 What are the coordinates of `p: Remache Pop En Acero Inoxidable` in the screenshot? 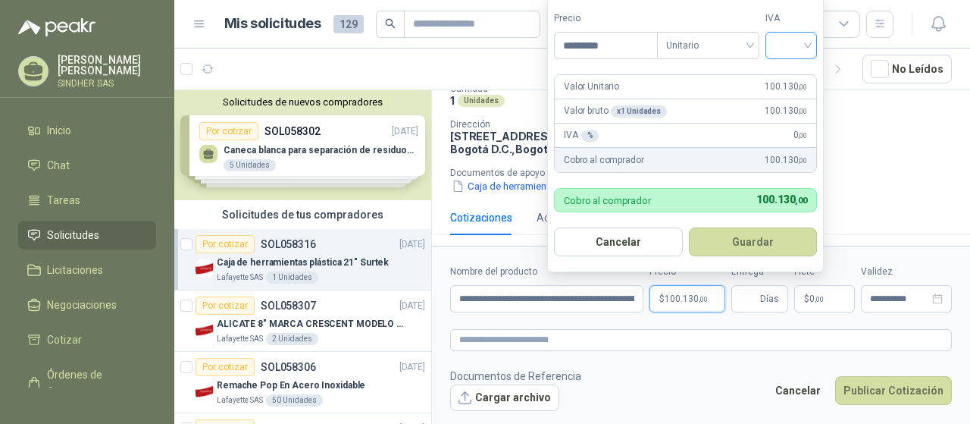 It's located at (291, 385).